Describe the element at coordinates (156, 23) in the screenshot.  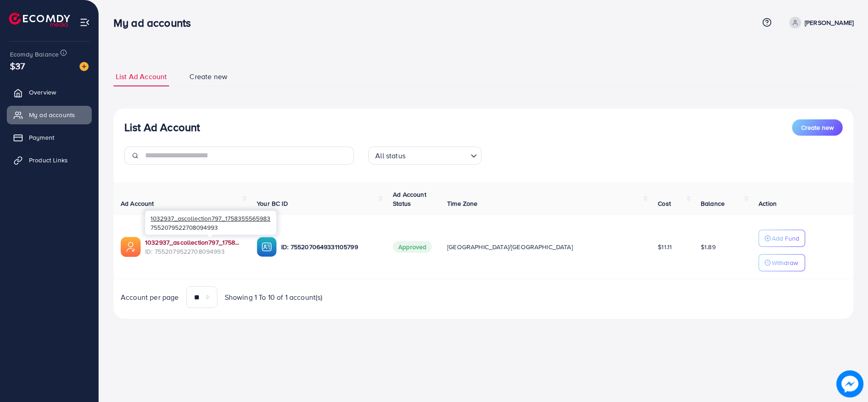
I see `h3: My ad accounts` at that location.